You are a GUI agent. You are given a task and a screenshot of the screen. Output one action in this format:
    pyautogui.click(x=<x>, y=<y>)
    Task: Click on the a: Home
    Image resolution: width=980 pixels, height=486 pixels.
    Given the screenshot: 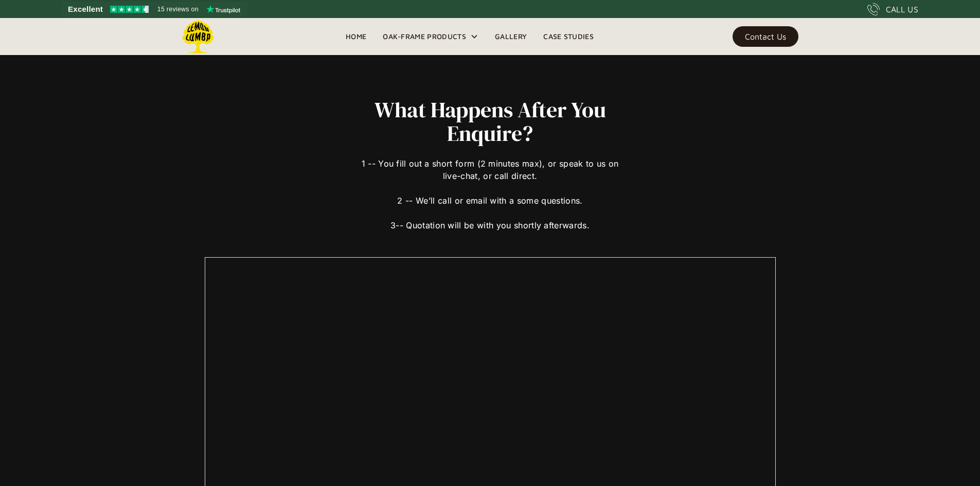 What is the action you would take?
    pyautogui.click(x=356, y=37)
    